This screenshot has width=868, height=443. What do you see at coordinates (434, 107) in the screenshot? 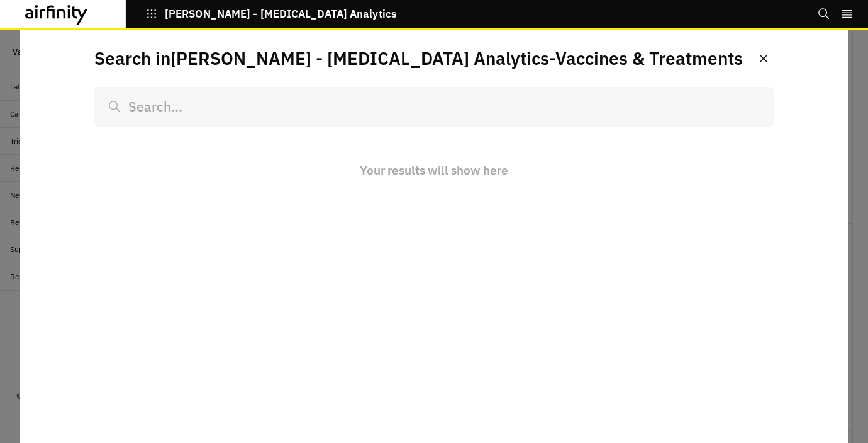
I see `input: Search...` at bounding box center [434, 107].